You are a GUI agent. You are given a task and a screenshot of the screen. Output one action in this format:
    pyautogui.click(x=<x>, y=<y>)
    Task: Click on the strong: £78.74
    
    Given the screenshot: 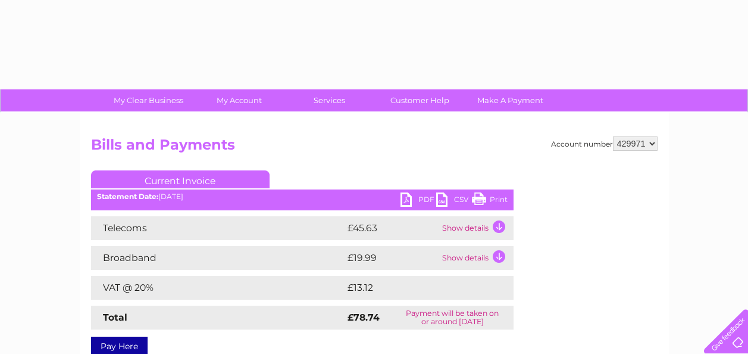 What is the action you would take?
    pyautogui.click(x=364, y=317)
    